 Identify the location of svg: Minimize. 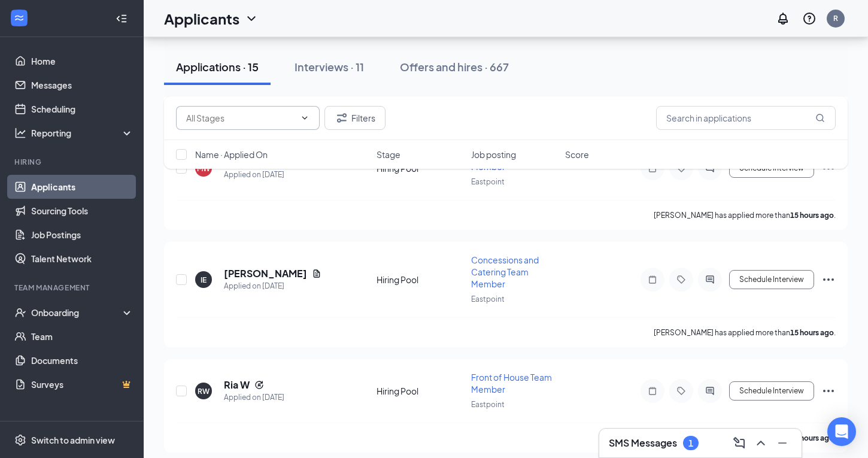
(782, 443).